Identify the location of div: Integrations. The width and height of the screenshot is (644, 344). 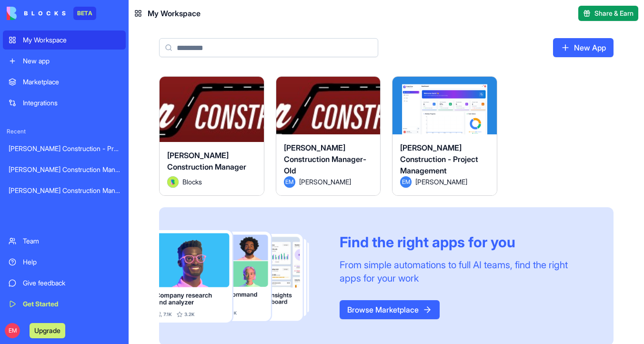
(72, 103).